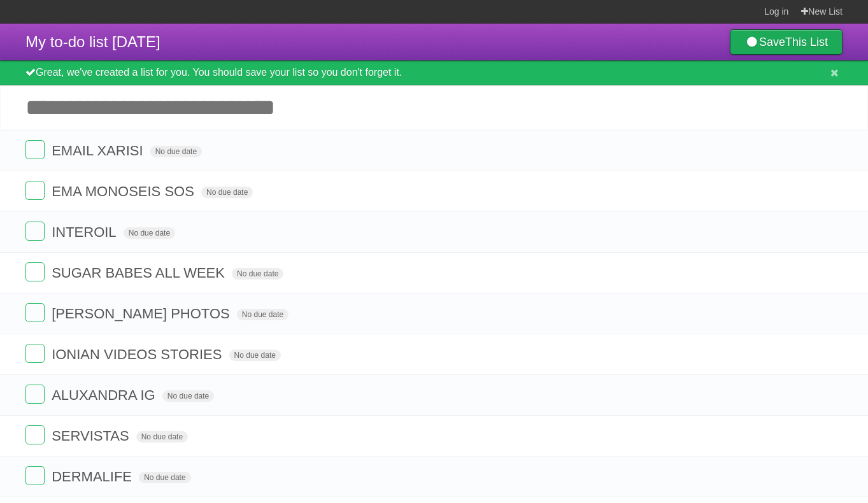 The height and width of the screenshot is (503, 868). What do you see at coordinates (85, 232) in the screenshot?
I see `span: INTEROIL` at bounding box center [85, 232].